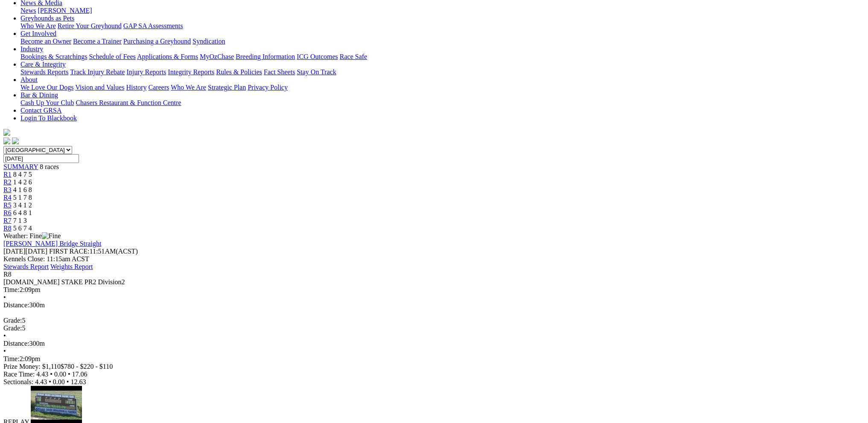 This screenshot has height=423, width=868. I want to click on a: Retire Your Greyhound, so click(89, 26).